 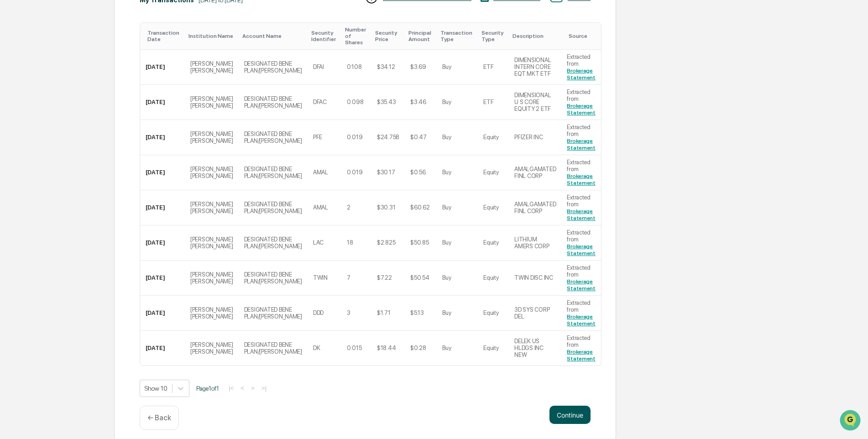 What do you see at coordinates (535, 67) in the screenshot?
I see `div: DIMENSIONAL INTERN CORE EQT MKT ETF` at bounding box center [535, 67].